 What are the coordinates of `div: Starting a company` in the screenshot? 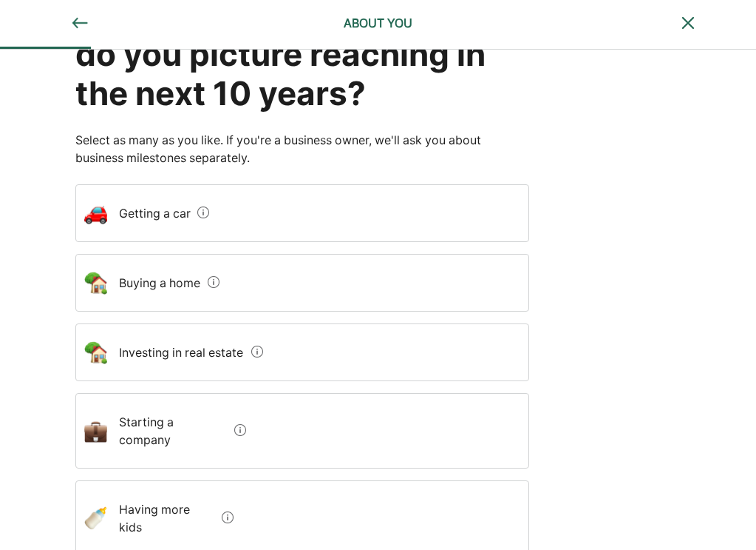 It's located at (167, 431).